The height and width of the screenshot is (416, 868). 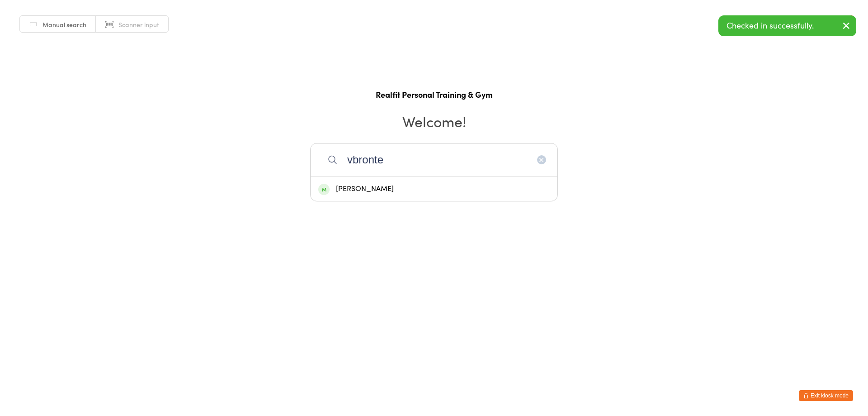 I want to click on input: Search, so click(x=434, y=160).